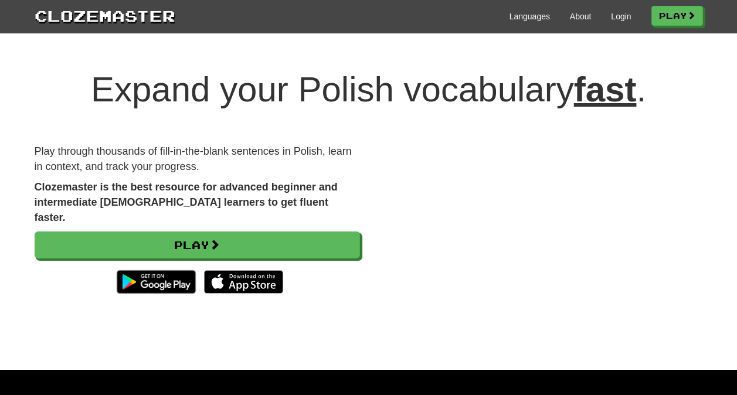 The width and height of the screenshot is (737, 395). I want to click on a: About, so click(580, 16).